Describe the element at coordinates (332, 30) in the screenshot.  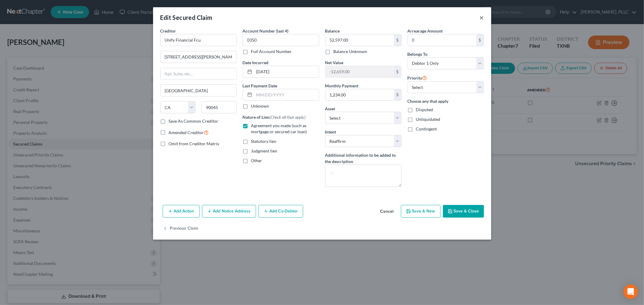
I see `label: Balance` at that location.